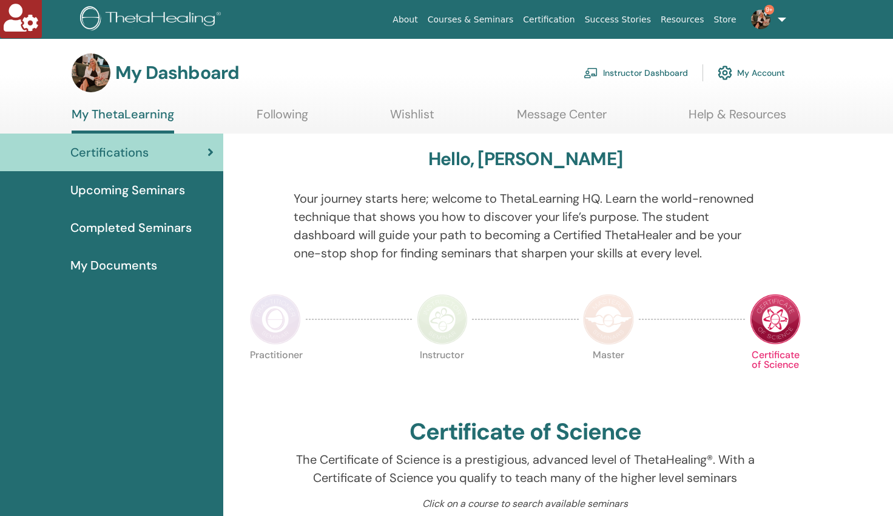 This screenshot has height=516, width=893. I want to click on a: My ThetaLearning, so click(123, 120).